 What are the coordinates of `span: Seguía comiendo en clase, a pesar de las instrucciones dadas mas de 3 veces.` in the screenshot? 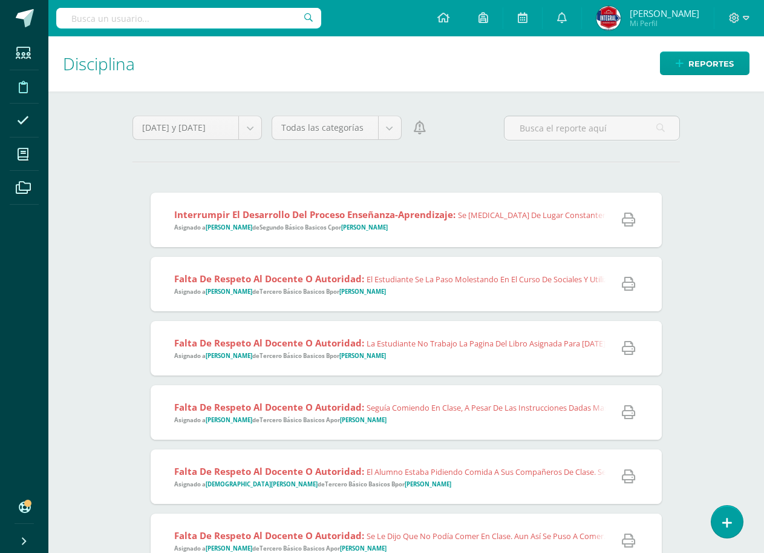 It's located at (508, 407).